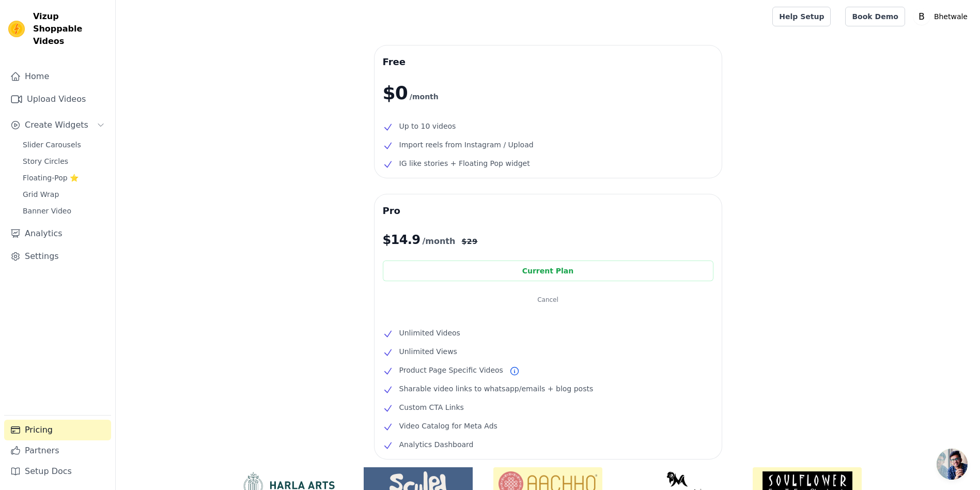 The width and height of the screenshot is (980, 490). I want to click on span: Vizup Shoppable Videos, so click(70, 29).